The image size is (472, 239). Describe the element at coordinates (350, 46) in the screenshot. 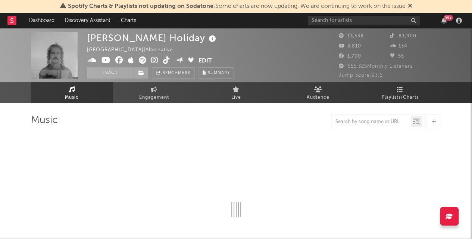

I see `span: 3,810` at that location.